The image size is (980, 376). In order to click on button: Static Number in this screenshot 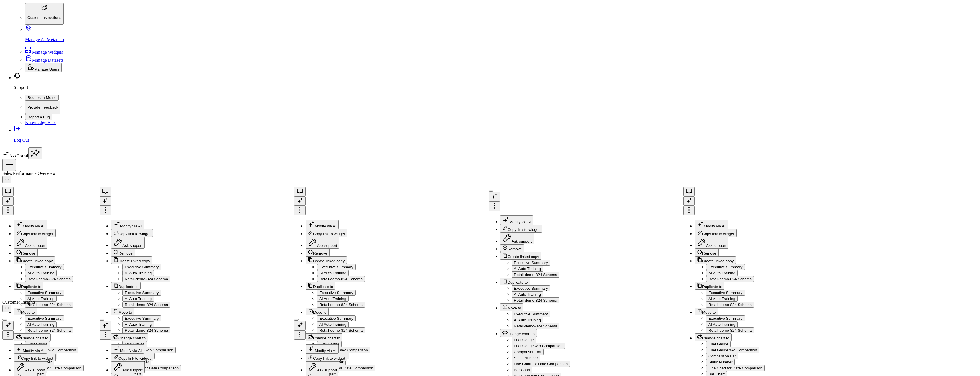, I will do `click(526, 358)`.